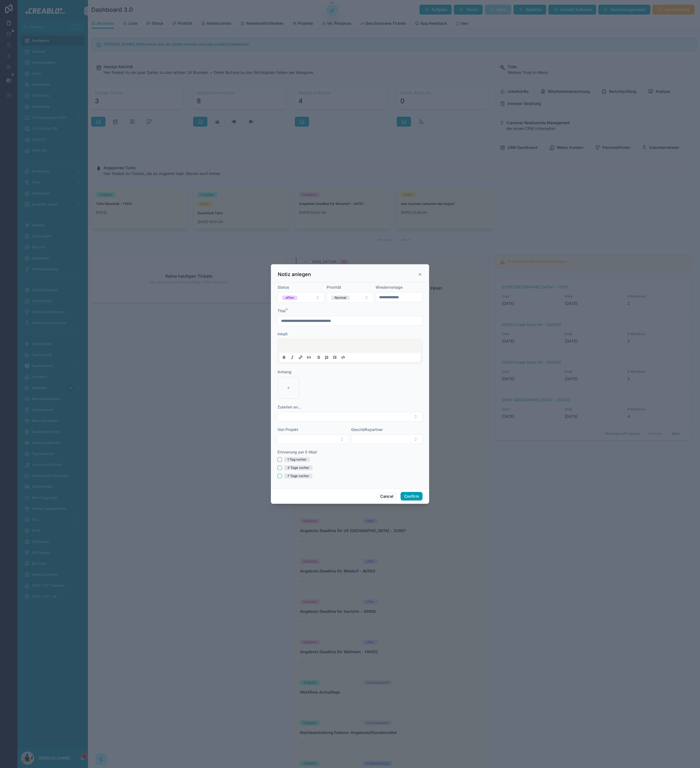 This screenshot has width=700, height=768. Describe the element at coordinates (334, 287) in the screenshot. I see `span: Priorität` at that location.